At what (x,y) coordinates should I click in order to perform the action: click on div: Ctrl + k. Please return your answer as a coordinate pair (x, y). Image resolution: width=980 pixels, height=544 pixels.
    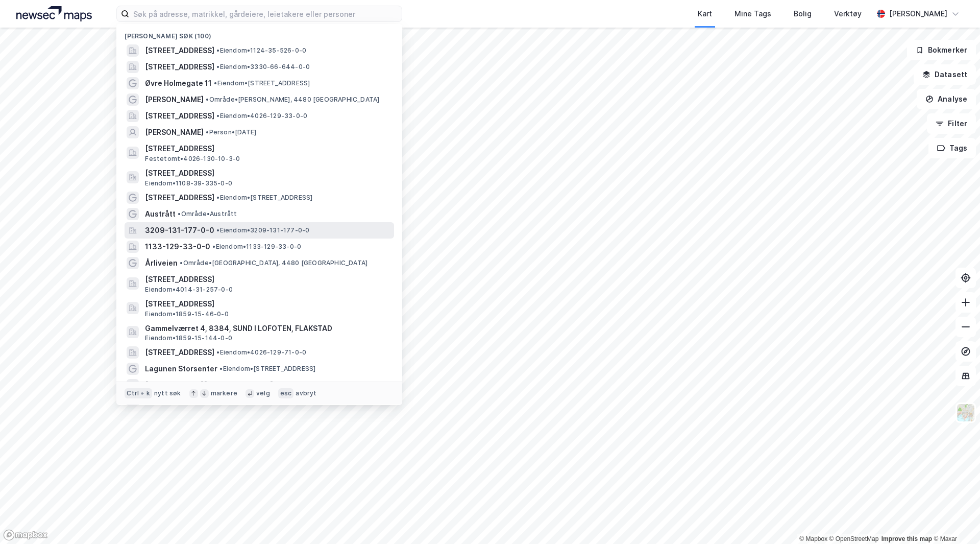
    Looking at the image, I should click on (138, 394).